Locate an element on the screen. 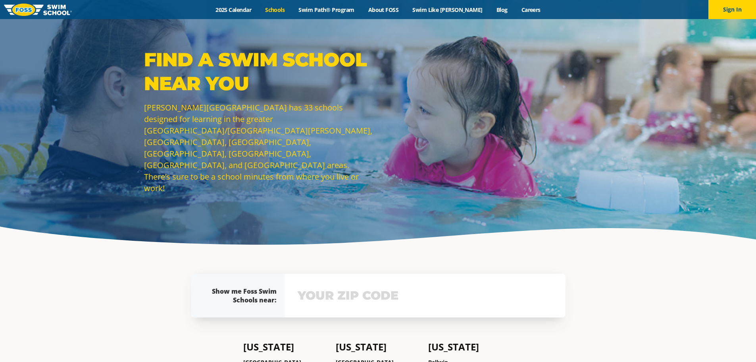 The height and width of the screenshot is (362, 756). a: 2025 Calendar is located at coordinates (233, 10).